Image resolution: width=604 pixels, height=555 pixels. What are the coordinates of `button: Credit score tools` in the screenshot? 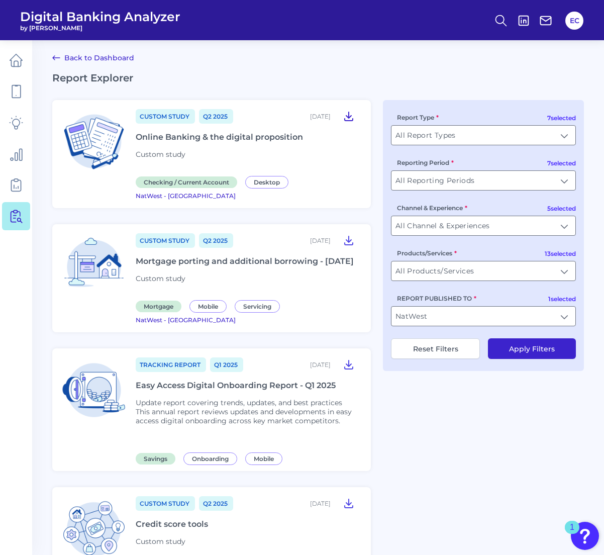 It's located at (349, 503).